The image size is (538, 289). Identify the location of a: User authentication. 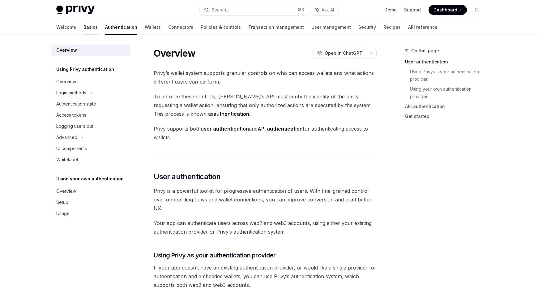
(446, 62).